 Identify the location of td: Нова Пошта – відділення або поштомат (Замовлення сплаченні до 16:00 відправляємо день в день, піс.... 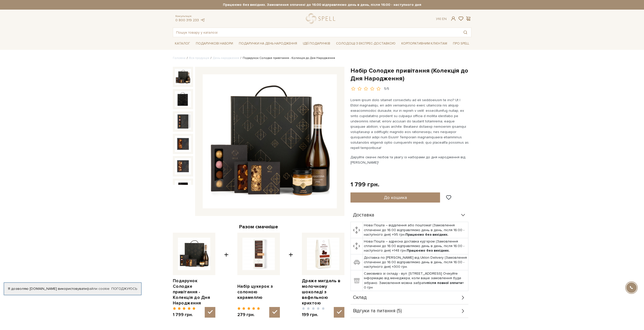
(416, 230).